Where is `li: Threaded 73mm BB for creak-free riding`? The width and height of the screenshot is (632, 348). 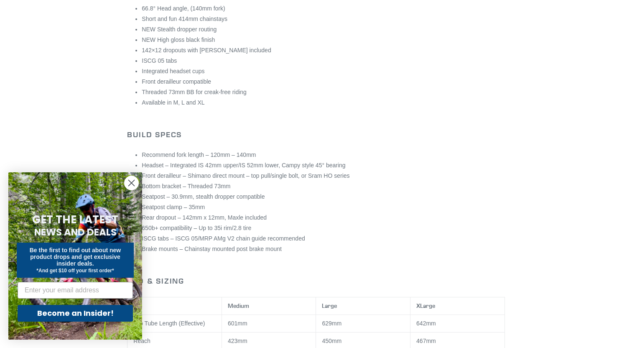 li: Threaded 73mm BB for creak-free riding is located at coordinates (323, 92).